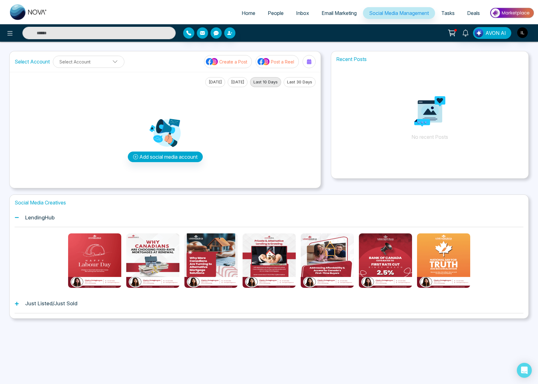  I want to click on button: AVON AI, so click(492, 33).